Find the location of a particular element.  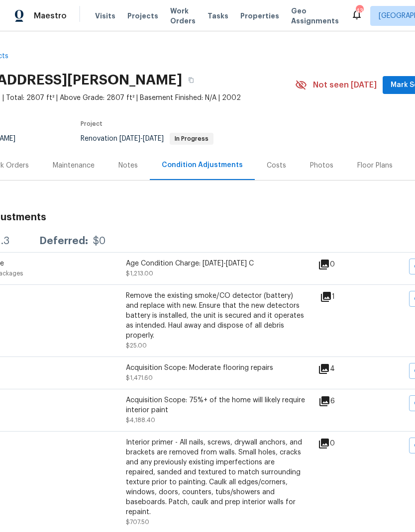

div: Interior primer - All nails, screws, drywall anchors, and brackets are removed from walls. Small ... is located at coordinates (216, 478).